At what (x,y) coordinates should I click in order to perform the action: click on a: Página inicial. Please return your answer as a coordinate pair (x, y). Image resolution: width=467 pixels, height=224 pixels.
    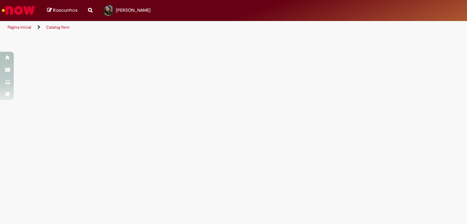
    Looking at the image, I should click on (19, 27).